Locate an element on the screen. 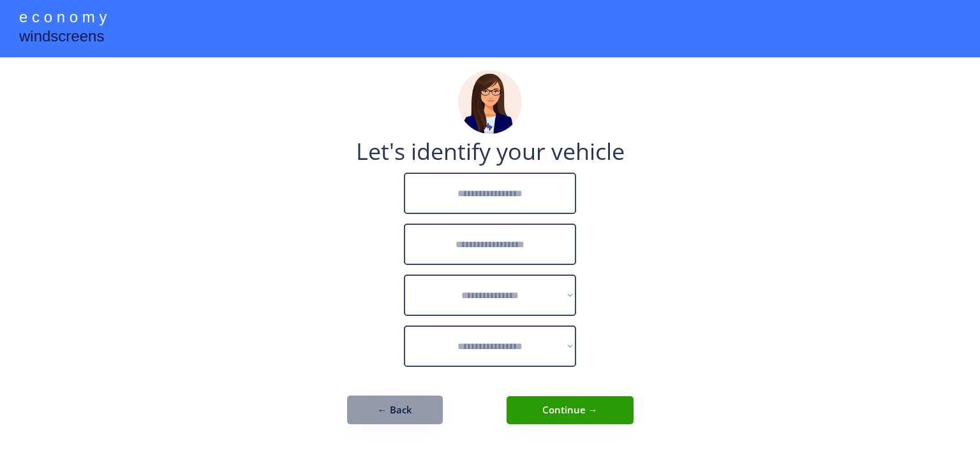 Image resolution: width=980 pixels, height=465 pixels. div: e c o n o m y is located at coordinates (62, 18).